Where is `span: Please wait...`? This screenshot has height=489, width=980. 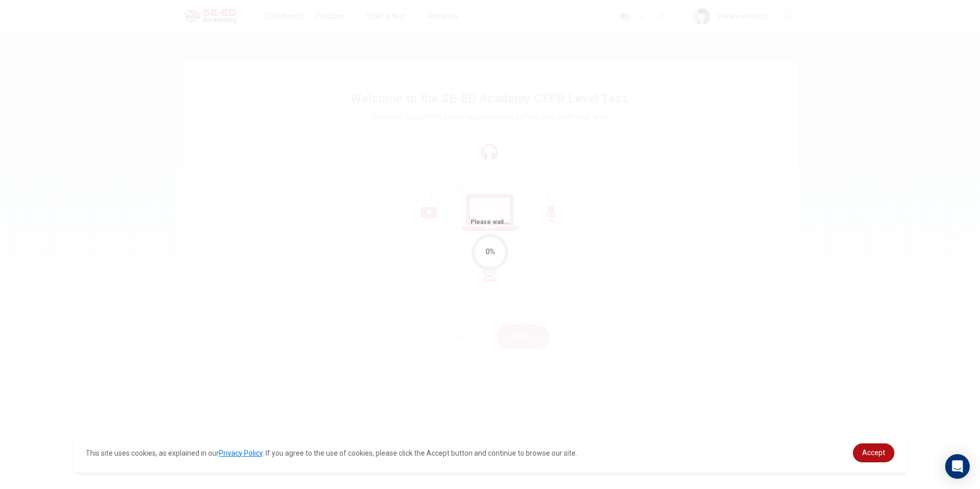
span: Please wait... is located at coordinates (490, 222).